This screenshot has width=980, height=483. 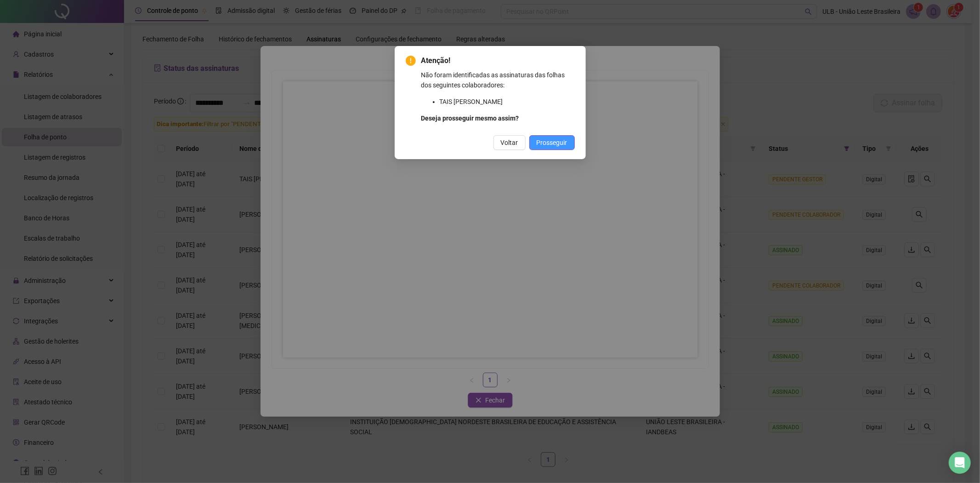 What do you see at coordinates (509, 143) in the screenshot?
I see `span: Voltar` at bounding box center [509, 143].